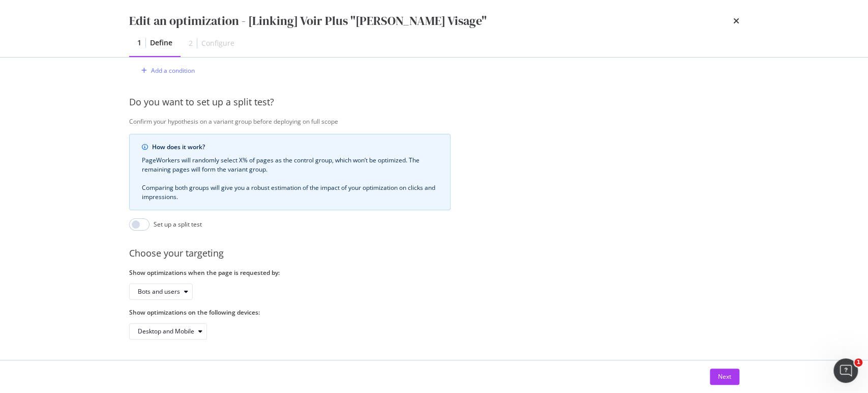 The width and height of the screenshot is (868, 393). I want to click on div: Bots and users, so click(159, 291).